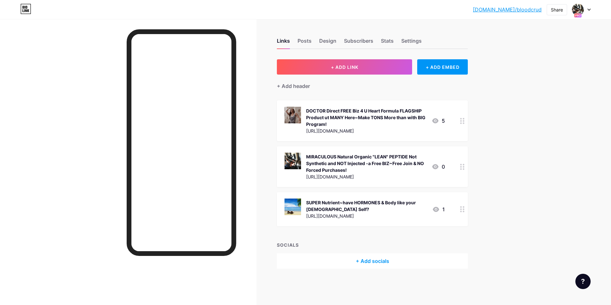  Describe the element at coordinates (373, 261) in the screenshot. I see `div: + Add socials` at that location.